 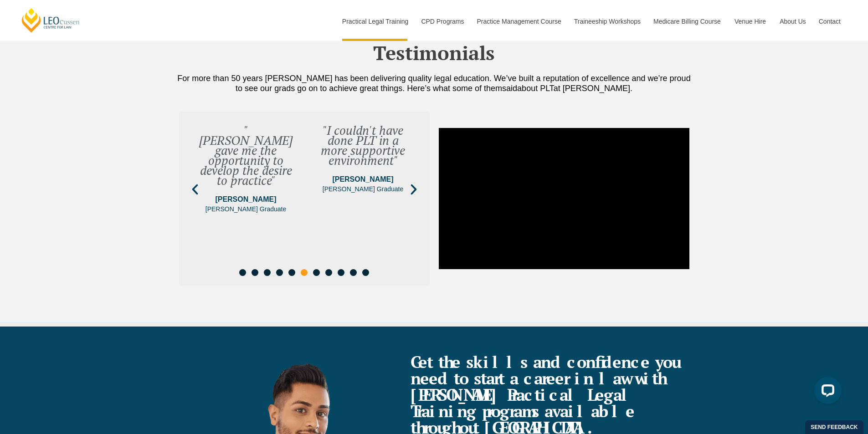 I want to click on span: Go to slide 5, so click(x=292, y=273).